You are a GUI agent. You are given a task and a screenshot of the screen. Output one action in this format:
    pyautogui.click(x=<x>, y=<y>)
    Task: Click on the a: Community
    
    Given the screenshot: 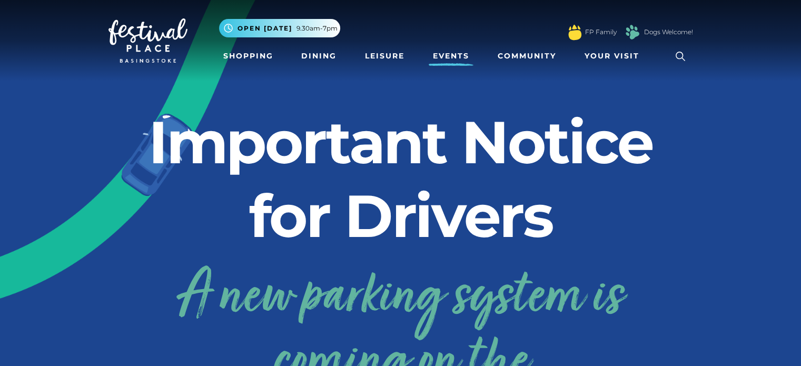 What is the action you would take?
    pyautogui.click(x=527, y=56)
    